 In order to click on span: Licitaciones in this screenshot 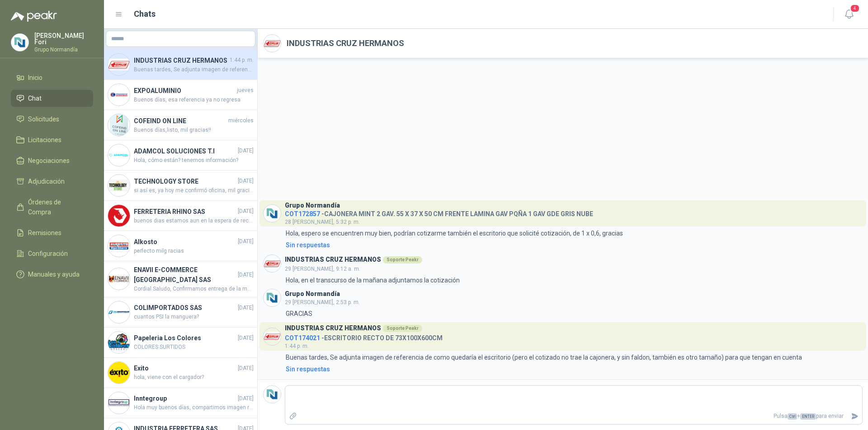, I will do `click(45, 140)`.